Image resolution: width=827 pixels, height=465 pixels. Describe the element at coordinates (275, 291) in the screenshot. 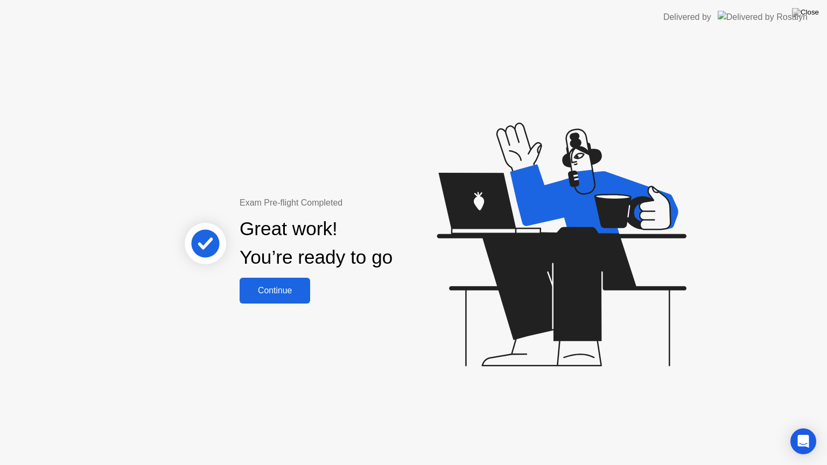

I see `div: Continue` at that location.